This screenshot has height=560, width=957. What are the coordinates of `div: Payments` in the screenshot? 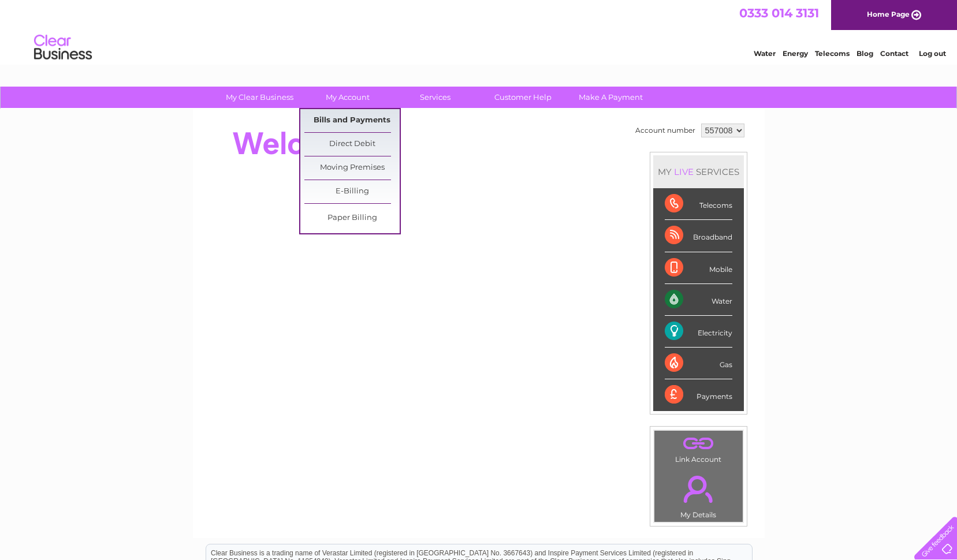 It's located at (698, 395).